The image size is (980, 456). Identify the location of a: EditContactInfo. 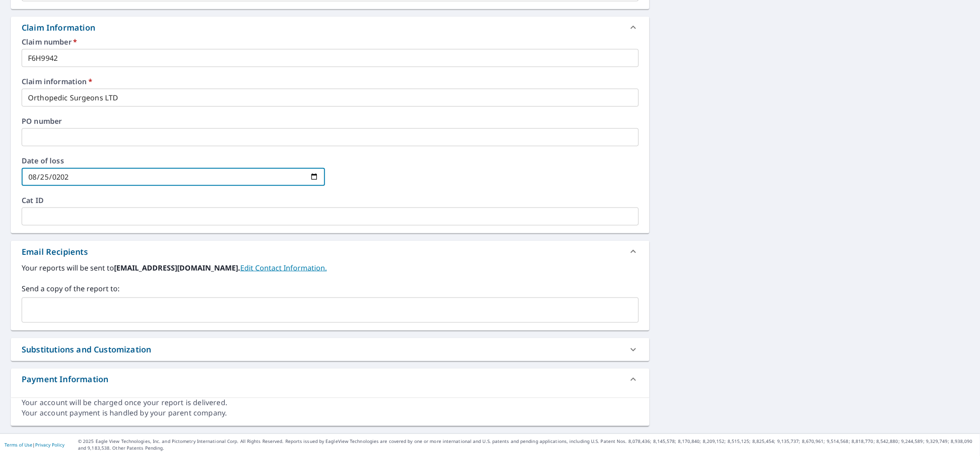
(283, 268).